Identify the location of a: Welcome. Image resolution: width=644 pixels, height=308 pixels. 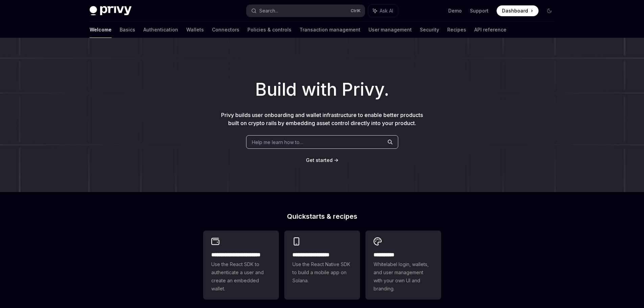
(100, 30).